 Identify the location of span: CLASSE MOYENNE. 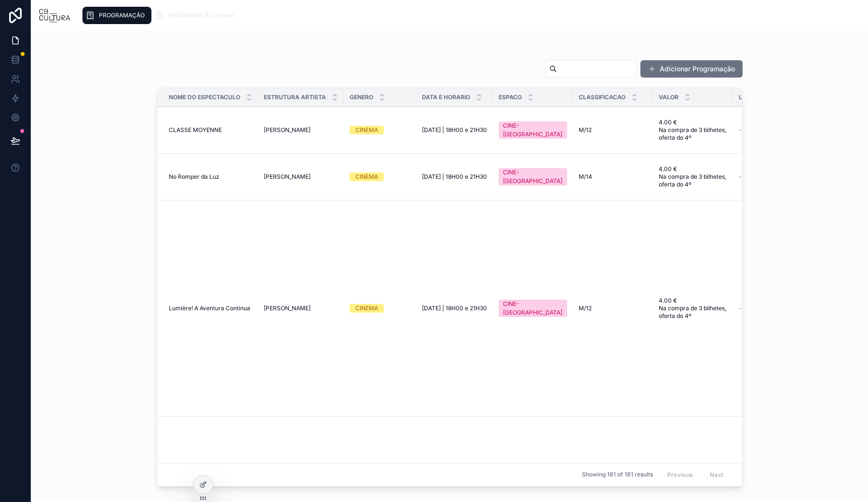
(196, 130).